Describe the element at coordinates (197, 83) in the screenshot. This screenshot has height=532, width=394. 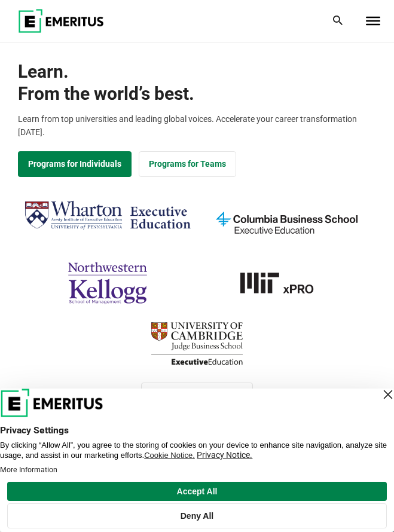
I see `h1: Learn.` at that location.